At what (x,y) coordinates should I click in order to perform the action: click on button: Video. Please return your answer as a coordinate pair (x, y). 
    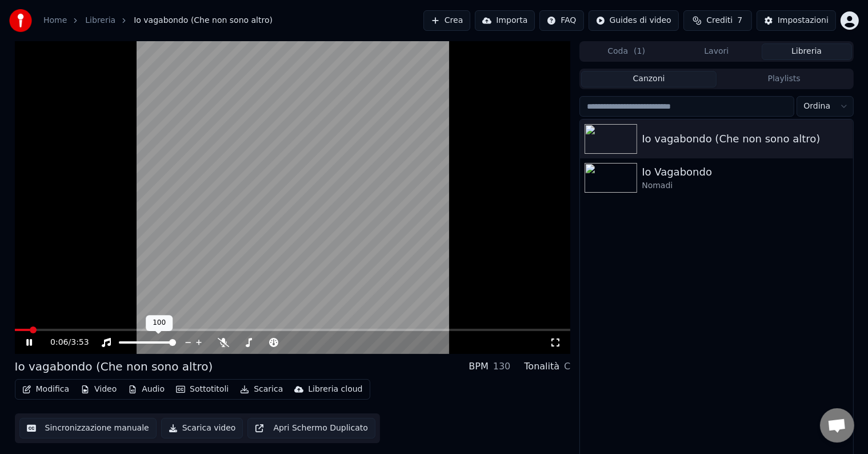
    Looking at the image, I should click on (99, 390).